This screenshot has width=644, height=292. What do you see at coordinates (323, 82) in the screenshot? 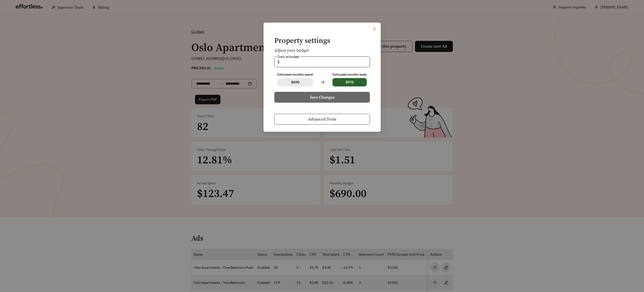
I see `span: arrow-right` at bounding box center [323, 82].